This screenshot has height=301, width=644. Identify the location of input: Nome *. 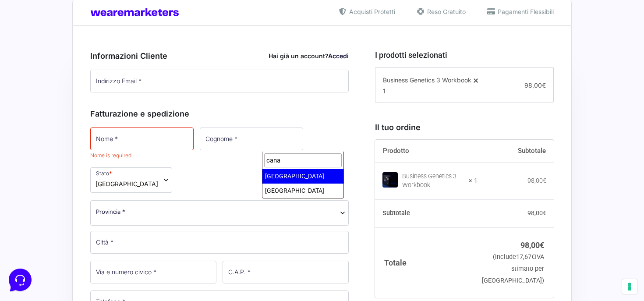
(142, 139).